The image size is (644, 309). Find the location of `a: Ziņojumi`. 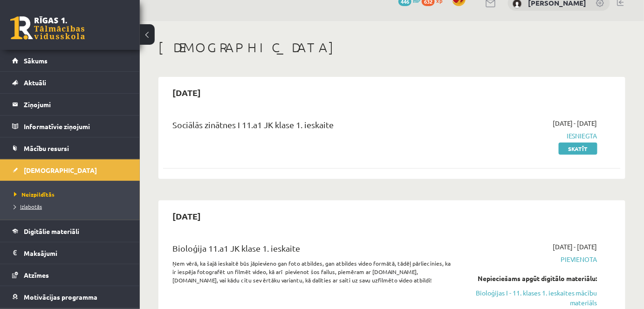

a: Ziņojumi is located at coordinates (70, 104).